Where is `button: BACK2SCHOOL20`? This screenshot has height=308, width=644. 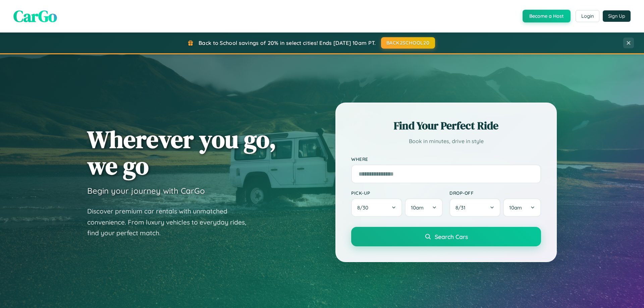 button: BACK2SCHOOL20 is located at coordinates (408, 43).